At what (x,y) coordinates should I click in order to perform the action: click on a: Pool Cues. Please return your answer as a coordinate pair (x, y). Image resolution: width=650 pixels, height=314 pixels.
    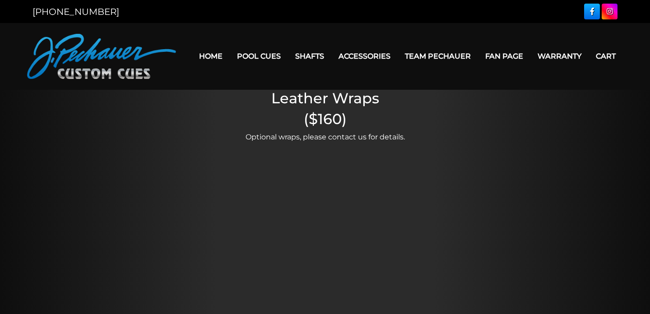
    Looking at the image, I should click on (259, 56).